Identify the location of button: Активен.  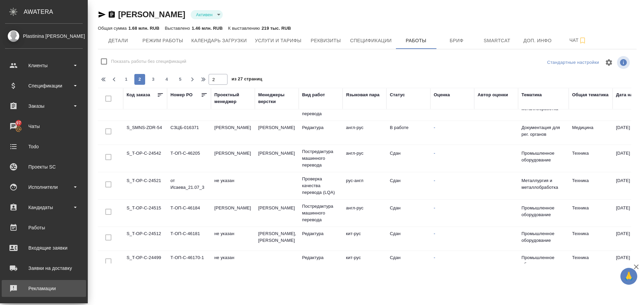
(204, 14).